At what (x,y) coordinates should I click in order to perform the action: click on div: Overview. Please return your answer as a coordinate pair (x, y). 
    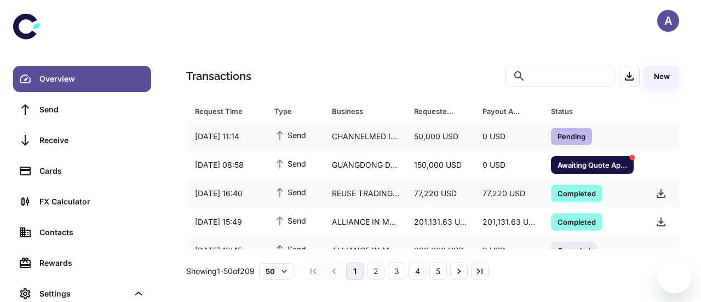
    Looking at the image, I should click on (92, 79).